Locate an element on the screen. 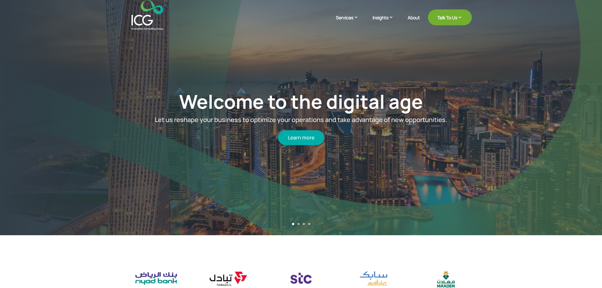 The width and height of the screenshot is (602, 288). a: Services is located at coordinates (350, 22).